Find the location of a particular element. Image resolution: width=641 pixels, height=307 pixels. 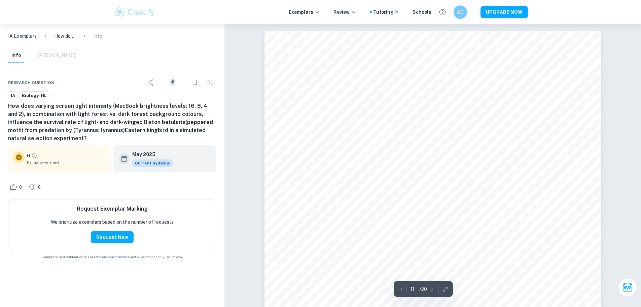

div: Tutoring is located at coordinates (386, 12).